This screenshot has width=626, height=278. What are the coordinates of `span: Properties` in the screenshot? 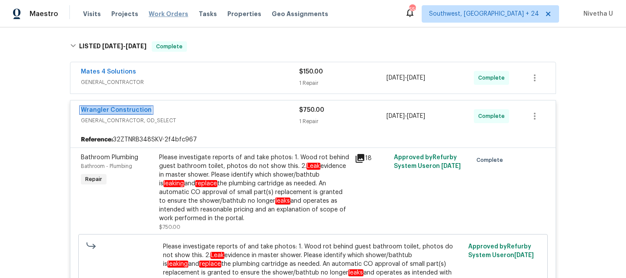 It's located at (244, 14).